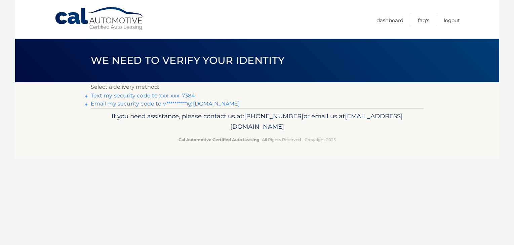 The image size is (514, 245). I want to click on a: Cal Automotive, so click(100, 19).